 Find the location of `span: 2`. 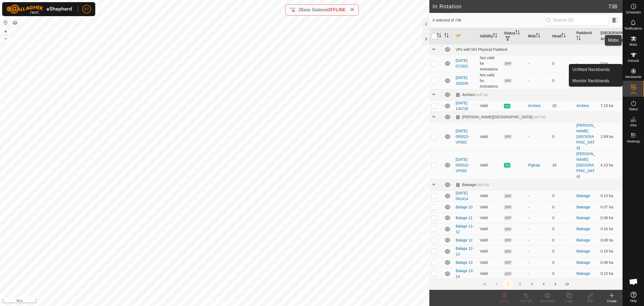

span: 2 is located at coordinates (299, 9).